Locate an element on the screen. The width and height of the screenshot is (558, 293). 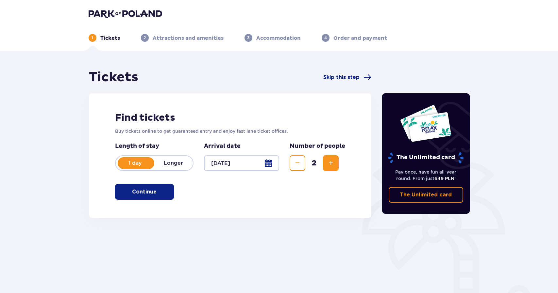
img: Two entry cards to Suntago with the word 'UNLIMITED RELAX', featuring a white background with tro... is located at coordinates (425, 124).